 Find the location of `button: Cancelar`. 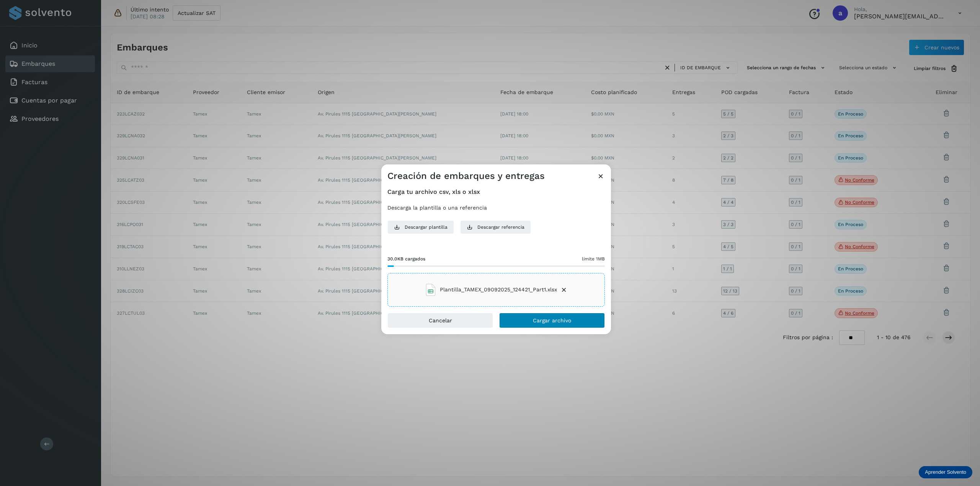

button: Cancelar is located at coordinates (440, 320).